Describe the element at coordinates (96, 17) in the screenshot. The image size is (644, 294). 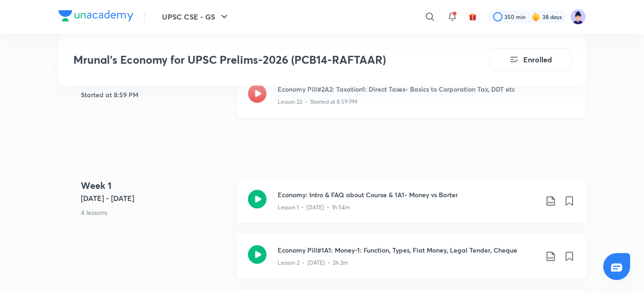
I see `a: Company Logo` at that location.